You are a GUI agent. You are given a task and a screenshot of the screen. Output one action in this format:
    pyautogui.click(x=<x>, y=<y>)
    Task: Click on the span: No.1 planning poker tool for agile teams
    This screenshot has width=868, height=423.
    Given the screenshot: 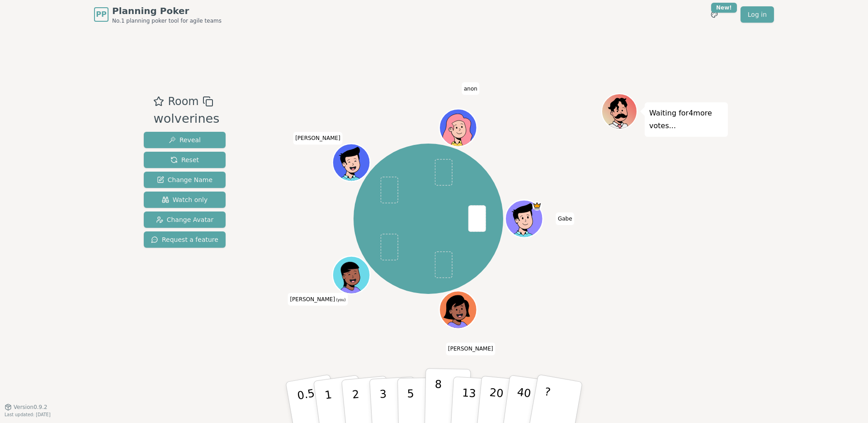 What is the action you would take?
    pyautogui.click(x=167, y=21)
    